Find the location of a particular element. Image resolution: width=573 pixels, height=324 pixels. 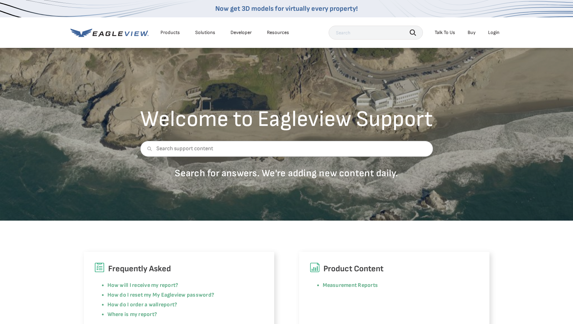

a: report is located at coordinates (166, 304).